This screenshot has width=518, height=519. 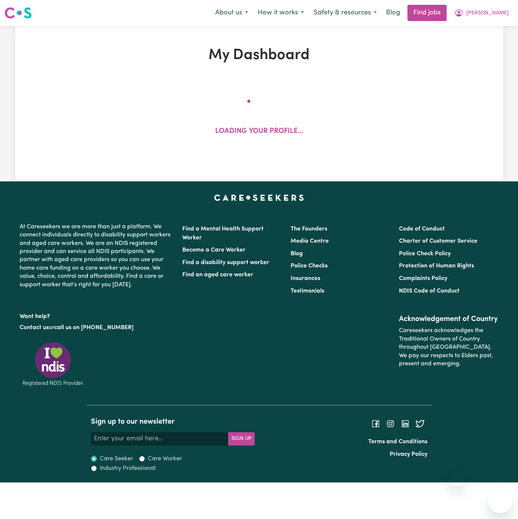 What do you see at coordinates (436, 266) in the screenshot?
I see `a: Protection of Human Rights` at bounding box center [436, 266].